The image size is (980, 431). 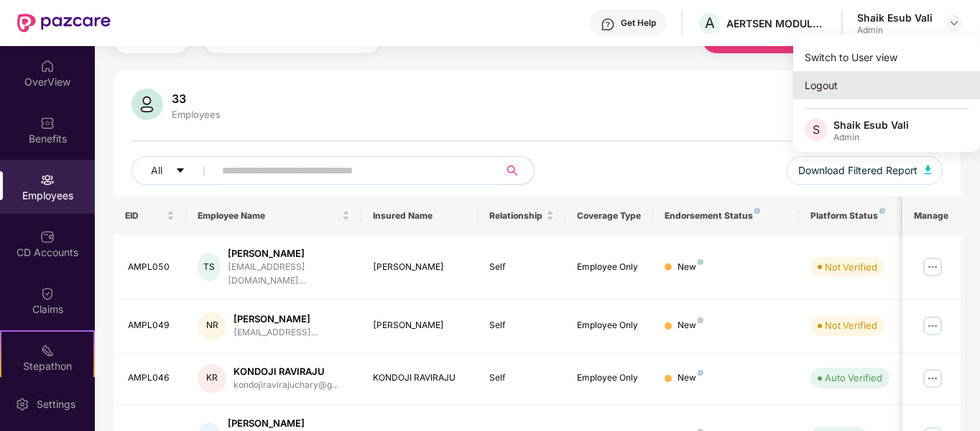 What do you see at coordinates (513, 170) in the screenshot?
I see `span: search` at bounding box center [513, 170].